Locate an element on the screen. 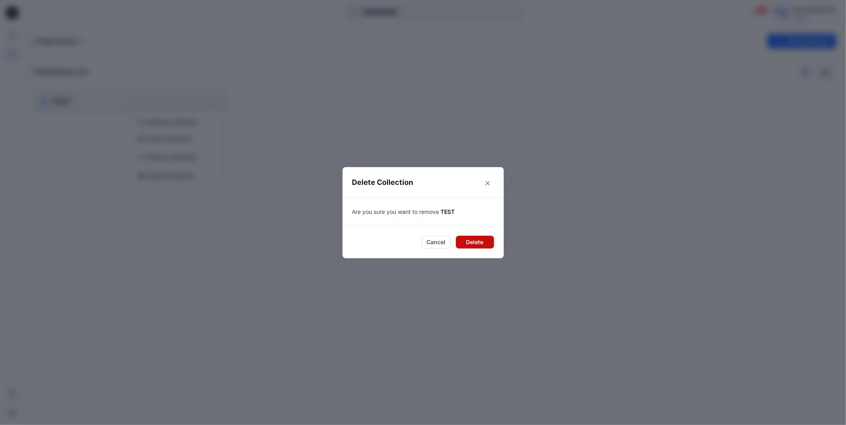 The image size is (846, 425). header: Delete Collection is located at coordinates (423, 182).